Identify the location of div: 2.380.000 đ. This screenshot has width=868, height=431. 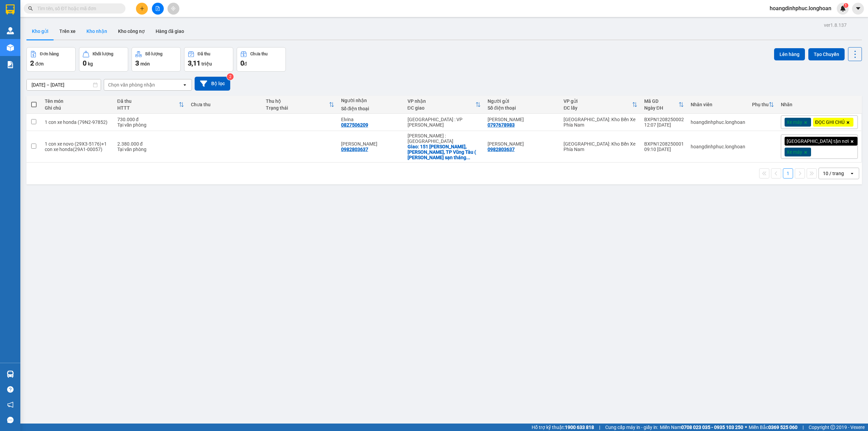
(151, 144).